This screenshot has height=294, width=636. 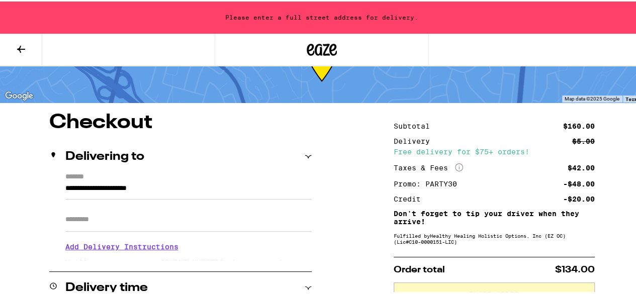 I want to click on h2: Delivering to, so click(x=105, y=155).